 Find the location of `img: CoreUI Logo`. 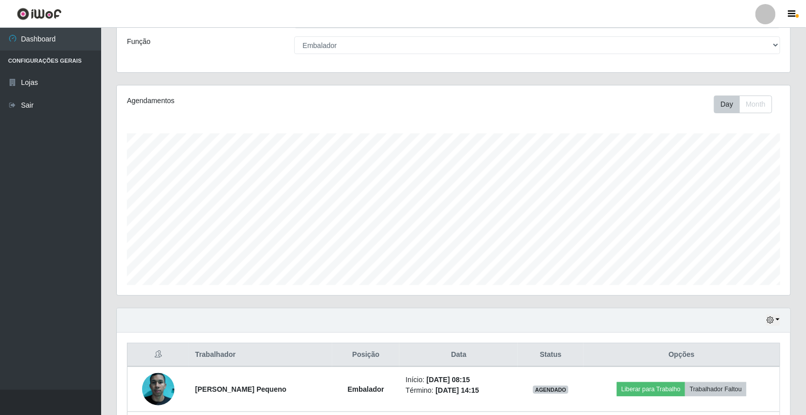

img: CoreUI Logo is located at coordinates (39, 14).